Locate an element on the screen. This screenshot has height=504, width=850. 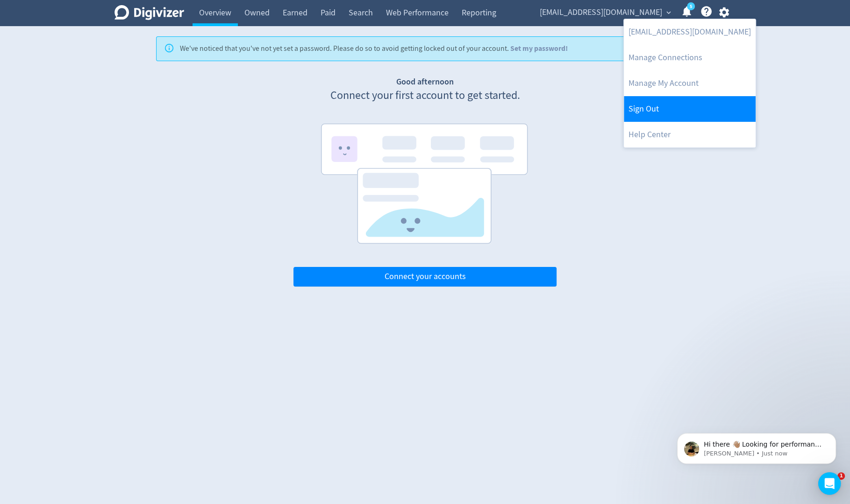
span: 1 is located at coordinates (841, 477).